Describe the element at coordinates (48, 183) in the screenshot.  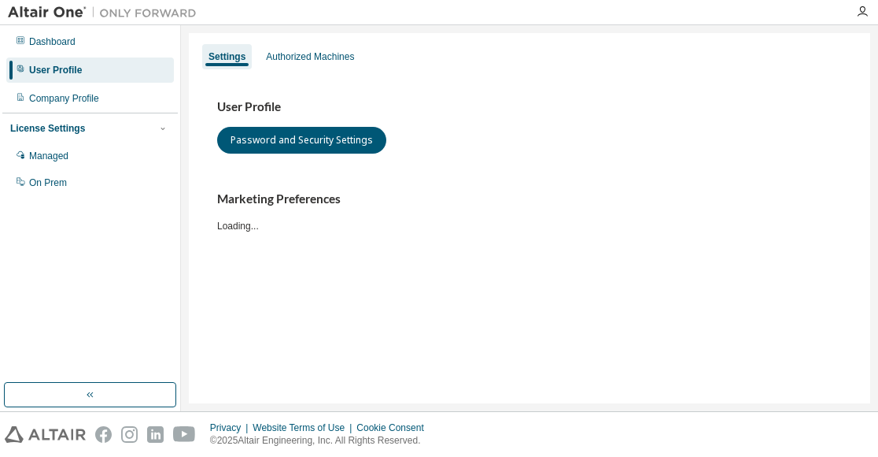
I see `div: On Prem` at that location.